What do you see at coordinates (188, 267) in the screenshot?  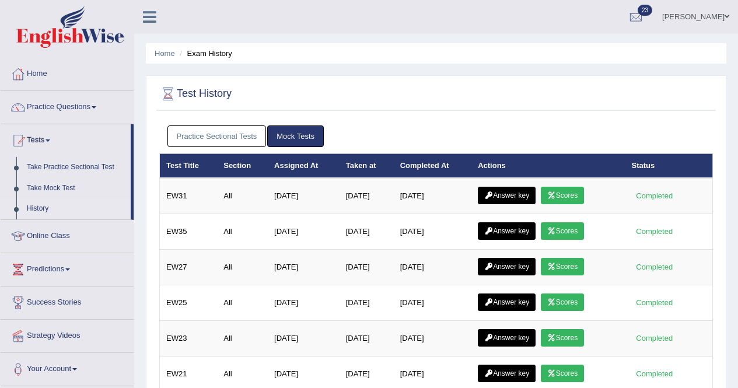 I see `td: EW27` at bounding box center [188, 267].